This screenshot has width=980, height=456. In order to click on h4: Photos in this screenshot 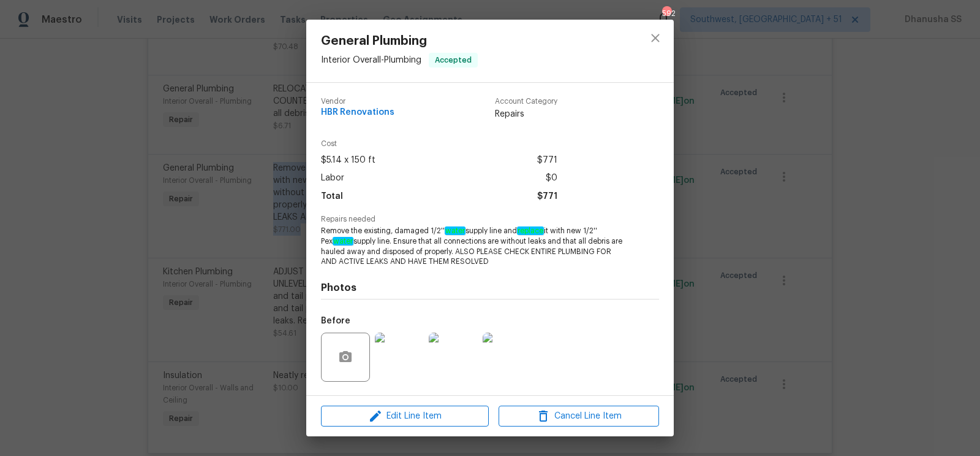, I will do `click(490, 288)`.